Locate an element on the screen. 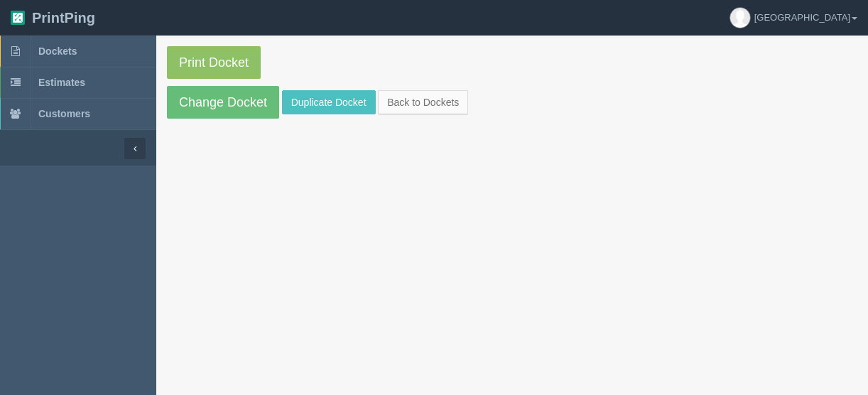 The width and height of the screenshot is (868, 395). span: Dockets is located at coordinates (58, 51).